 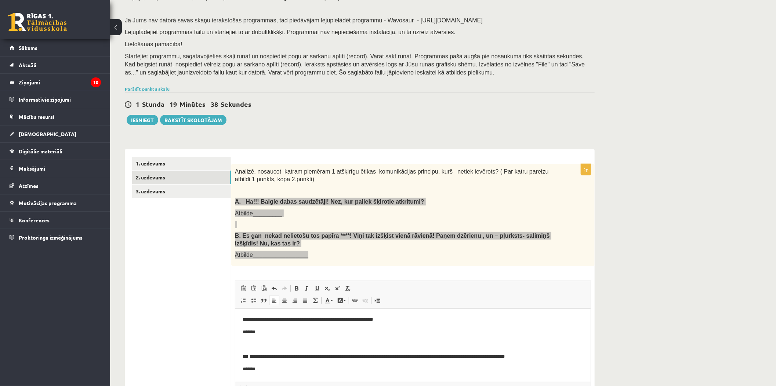 What do you see at coordinates (330, 202) in the screenshot?
I see `span: A. Ha!!! Baigie dabas saudzētāji! Nez, kur paliek šķirotie atkritumi?` at bounding box center [330, 202].